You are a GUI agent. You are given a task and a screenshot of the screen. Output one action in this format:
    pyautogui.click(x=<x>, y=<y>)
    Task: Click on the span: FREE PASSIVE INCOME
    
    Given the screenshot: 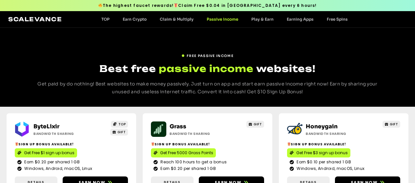 What is the action you would take?
    pyautogui.click(x=210, y=56)
    